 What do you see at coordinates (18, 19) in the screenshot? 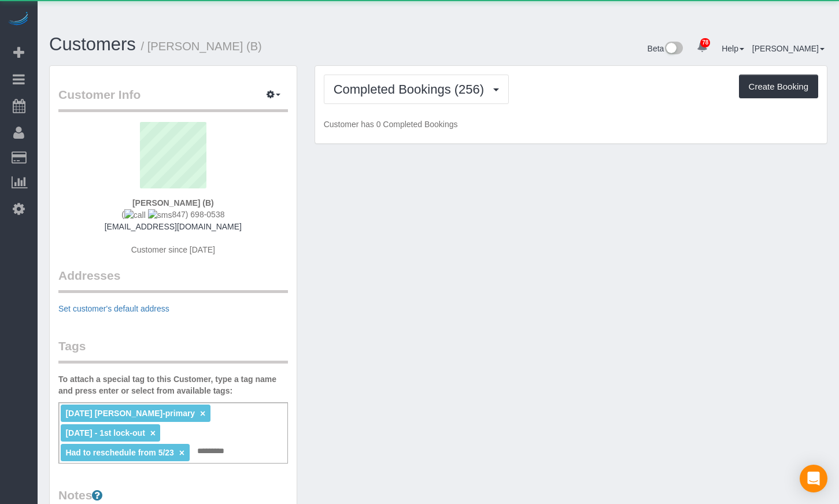
I see `a: Automaid Logo` at bounding box center [18, 19].